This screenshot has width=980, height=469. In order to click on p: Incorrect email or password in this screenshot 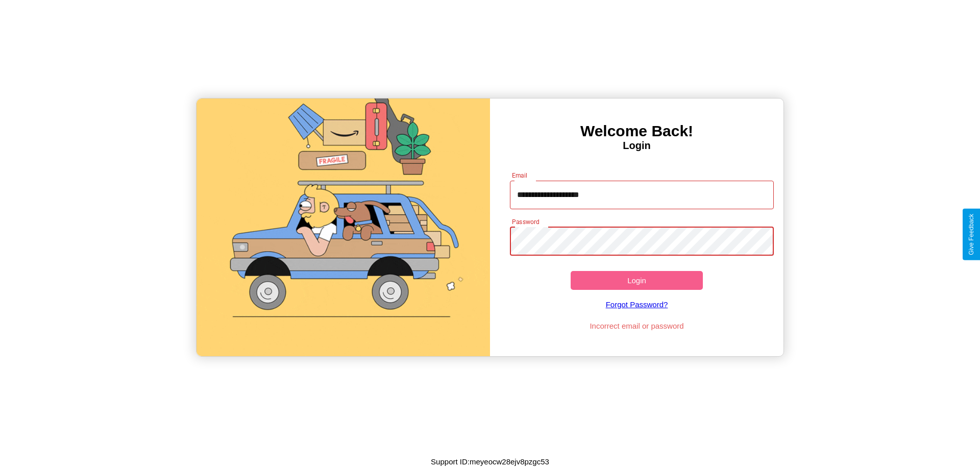, I will do `click(637, 326)`.